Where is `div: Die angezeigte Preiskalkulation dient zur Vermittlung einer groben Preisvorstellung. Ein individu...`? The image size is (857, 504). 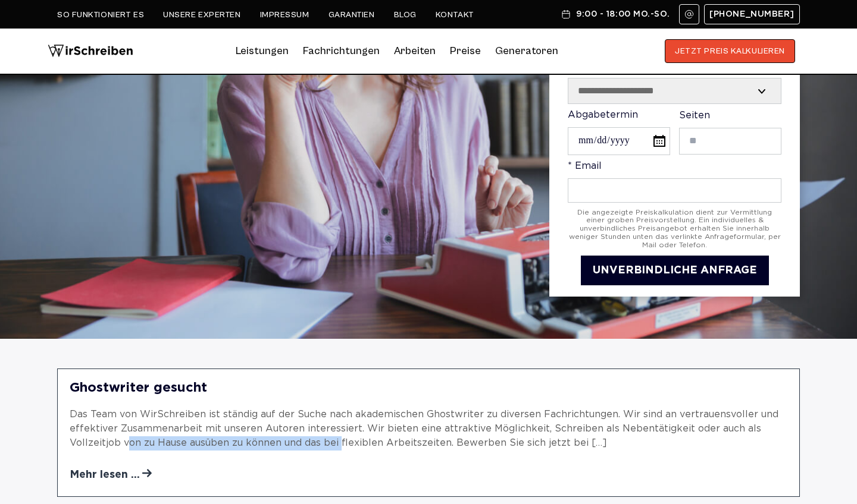 div: Die angezeigte Preiskalkulation dient zur Vermittlung einer groben Preisvorstellung. Ein individu... is located at coordinates (674, 229).